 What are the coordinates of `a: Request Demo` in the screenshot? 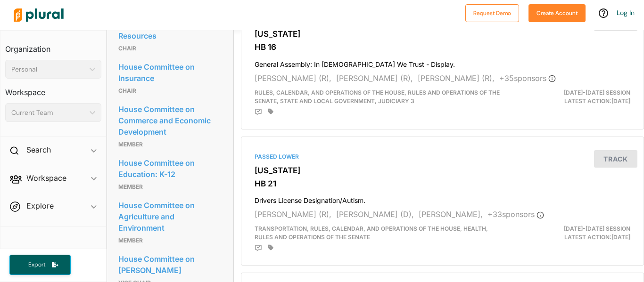 It's located at (492, 12).